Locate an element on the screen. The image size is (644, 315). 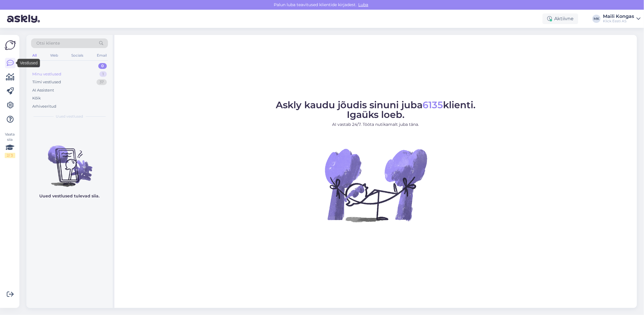
span: Askly kaudu jõudis sinuni juba klienti. Igaüks loeb. is located at coordinates (375, 109).